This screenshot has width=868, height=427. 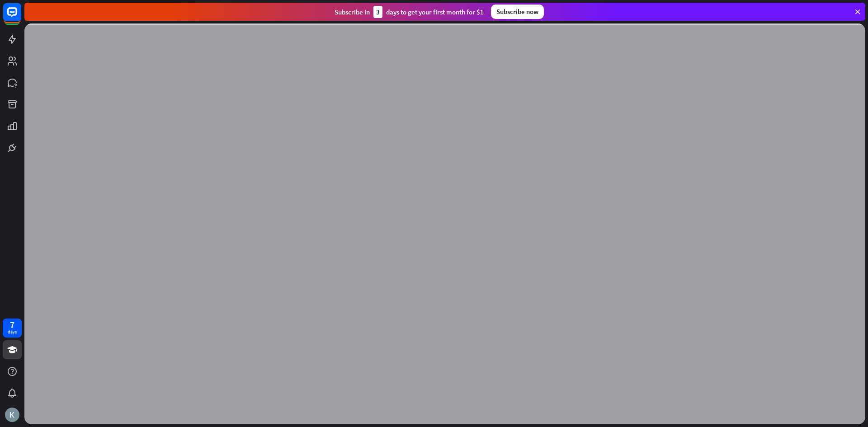 What do you see at coordinates (378, 12) in the screenshot?
I see `div: 3` at bounding box center [378, 12].